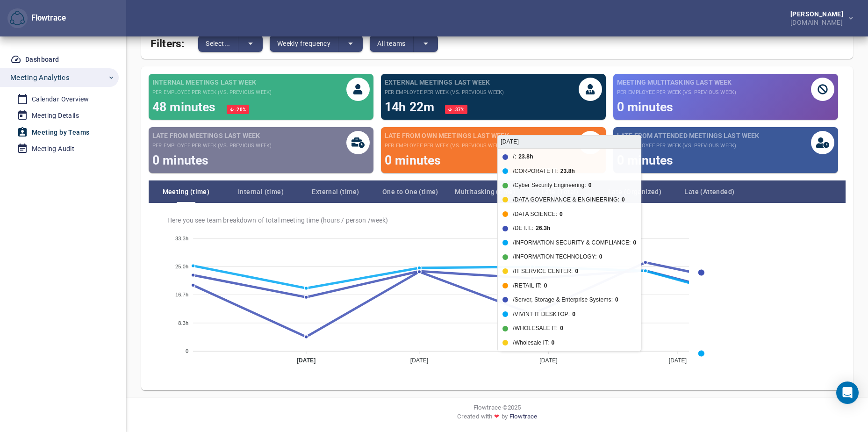  I want to click on button: Weekly frequency, so click(304, 44).